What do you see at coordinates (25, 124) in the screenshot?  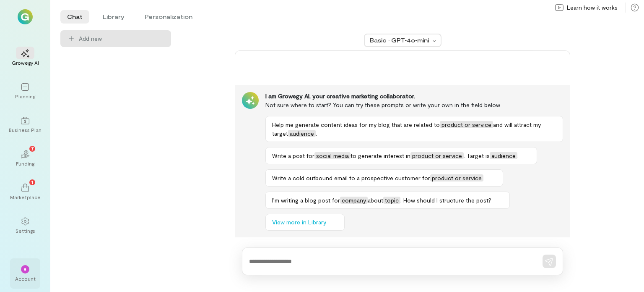 I see `a: Business Plan` at bounding box center [25, 124].